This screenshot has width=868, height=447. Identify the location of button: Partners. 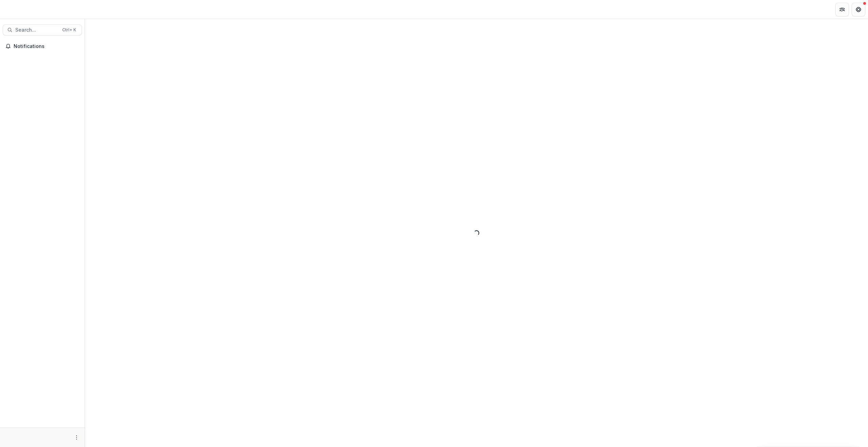
(842, 9).